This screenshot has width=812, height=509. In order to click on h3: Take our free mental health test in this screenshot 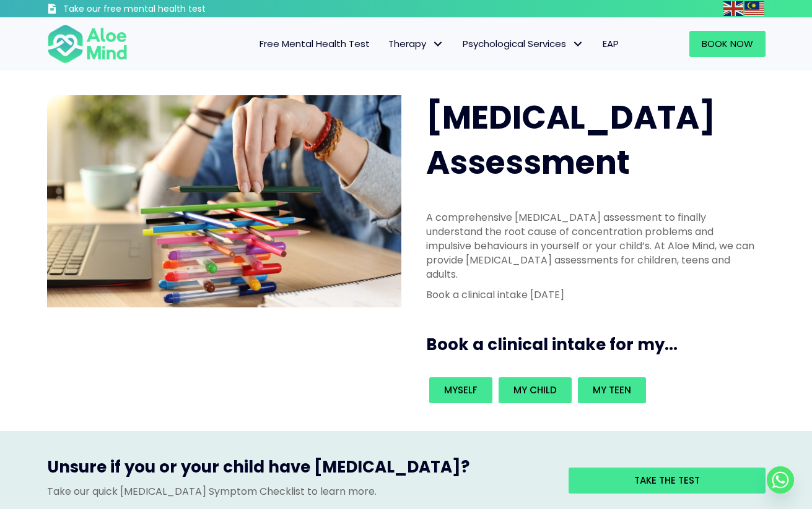, I will do `click(167, 9)`.